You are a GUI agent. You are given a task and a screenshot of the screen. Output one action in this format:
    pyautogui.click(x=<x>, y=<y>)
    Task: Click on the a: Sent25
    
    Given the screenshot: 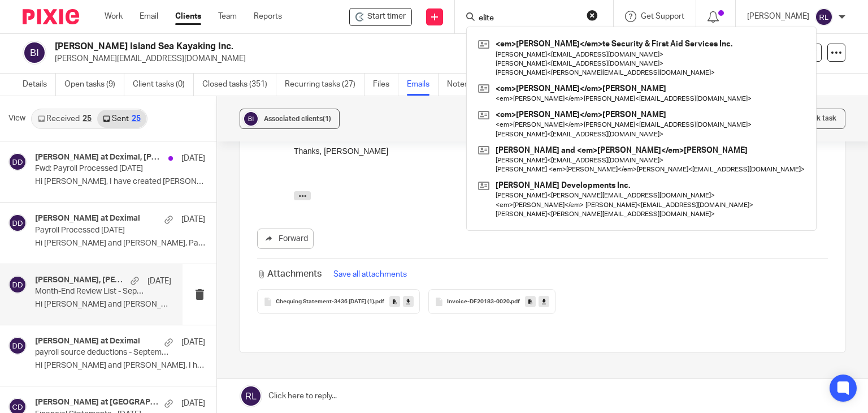 What is the action you would take?
    pyautogui.click(x=121, y=119)
    